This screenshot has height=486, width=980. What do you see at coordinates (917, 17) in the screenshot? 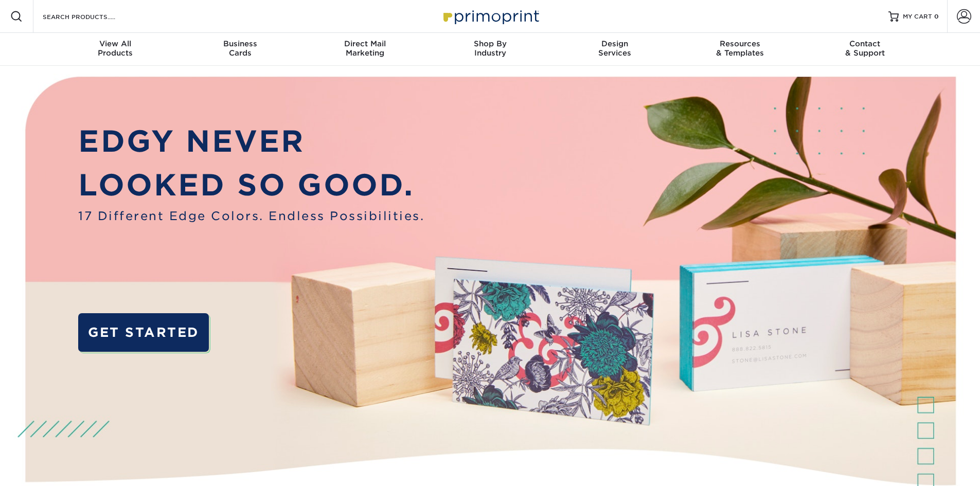
I see `span: MY CART` at bounding box center [917, 17].